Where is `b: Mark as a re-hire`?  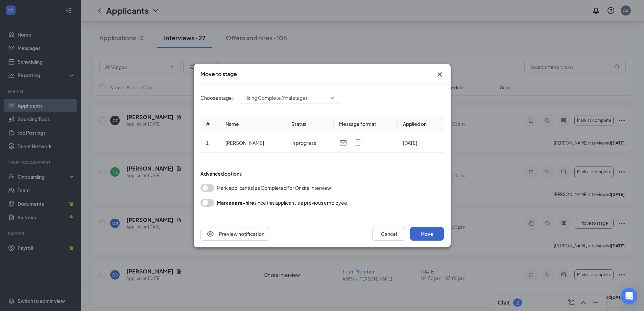
b: Mark as a re-hire is located at coordinates (235, 203).